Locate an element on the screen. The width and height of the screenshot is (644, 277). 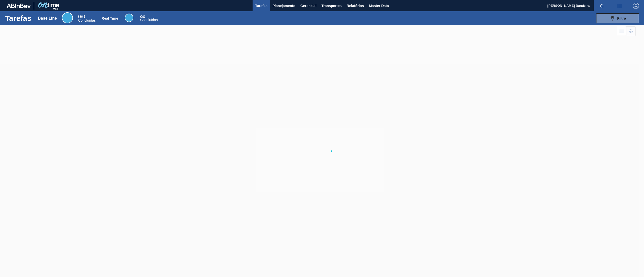
span: Planejamento is located at coordinates (284, 6).